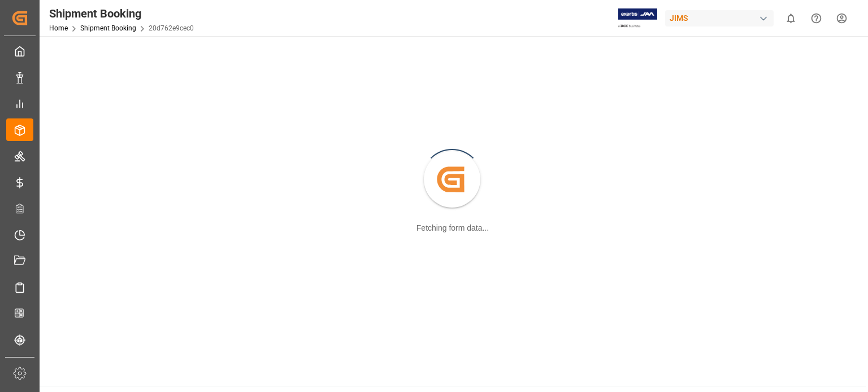  Describe the element at coordinates (108, 29) in the screenshot. I see `a: Shipment Booking` at that location.